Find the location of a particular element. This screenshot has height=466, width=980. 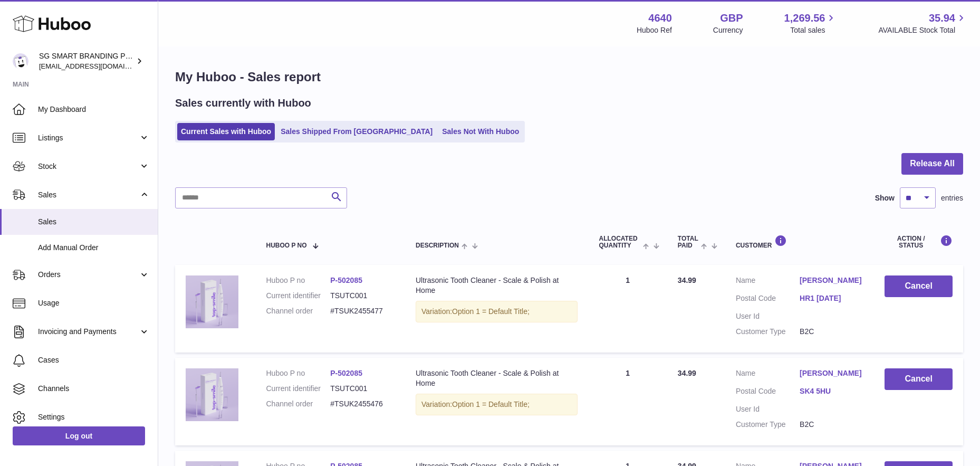

h2: Sales currently with Huboo is located at coordinates (243, 103).